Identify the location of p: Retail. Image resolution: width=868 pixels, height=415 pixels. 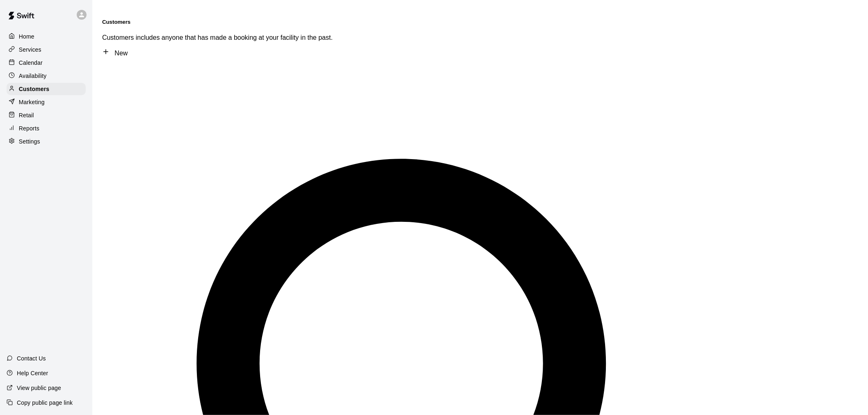
(27, 115).